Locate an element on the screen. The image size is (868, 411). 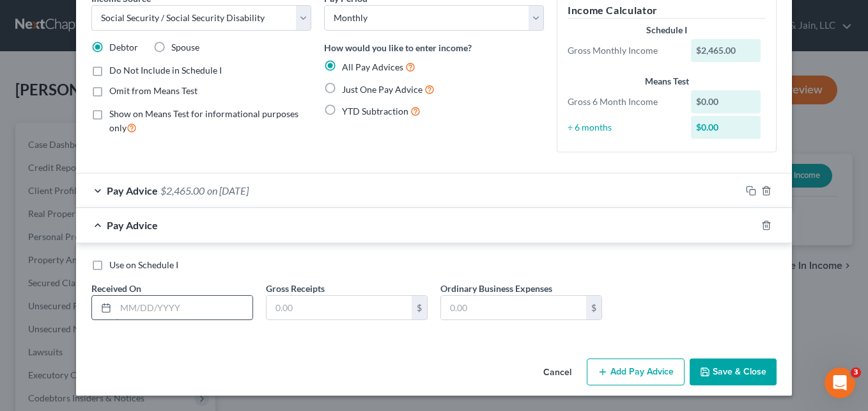
span: $2,465.00 is located at coordinates (182, 190).